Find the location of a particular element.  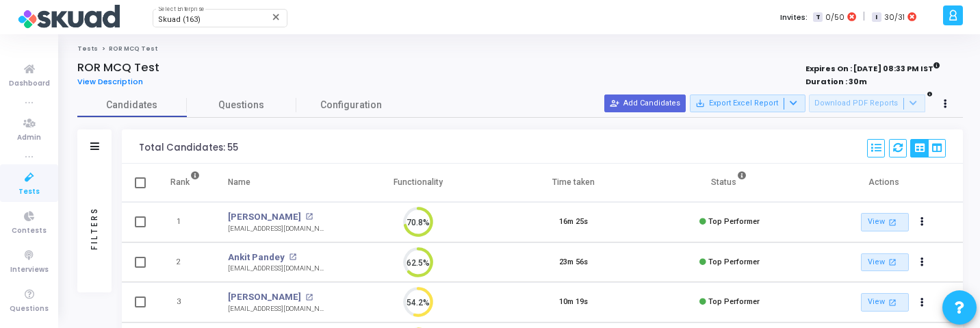

nav: breadcrumb is located at coordinates (520, 48).